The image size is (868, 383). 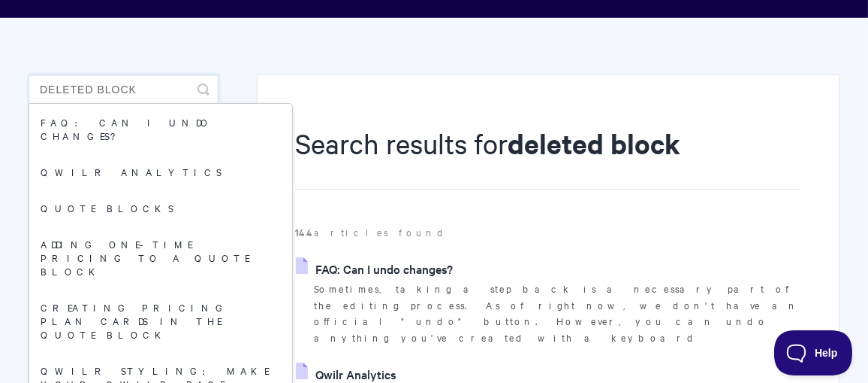 What do you see at coordinates (548, 157) in the screenshot?
I see `h1: Search results for` at bounding box center [548, 157].